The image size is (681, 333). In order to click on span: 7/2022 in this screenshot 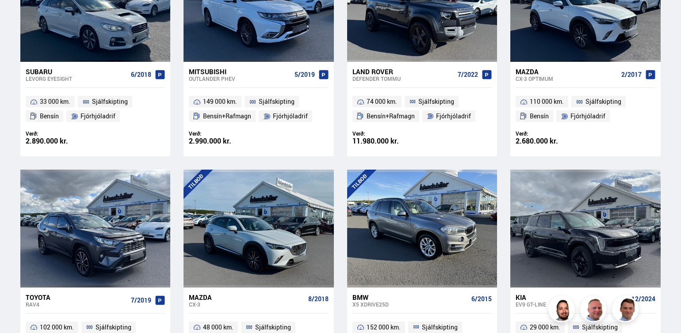, I will do `click(468, 75)`.